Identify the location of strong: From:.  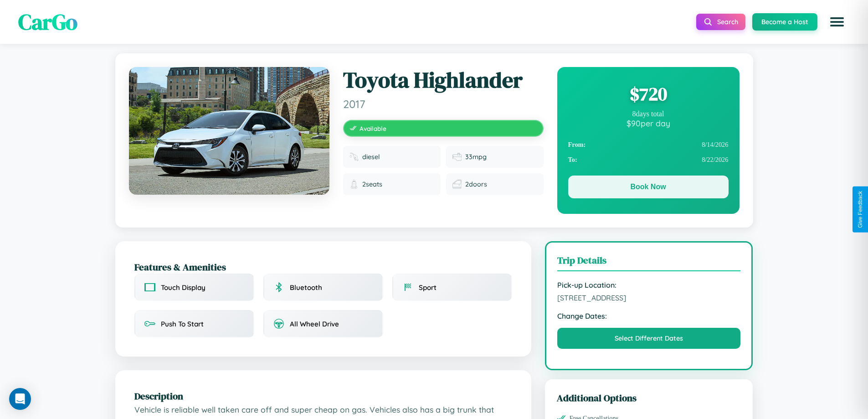
(576, 145).